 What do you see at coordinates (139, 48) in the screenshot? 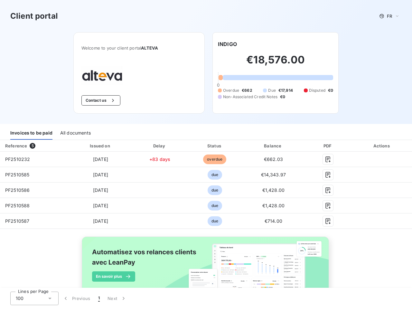
I see `span: Welcome to your client portal` at bounding box center [139, 48].